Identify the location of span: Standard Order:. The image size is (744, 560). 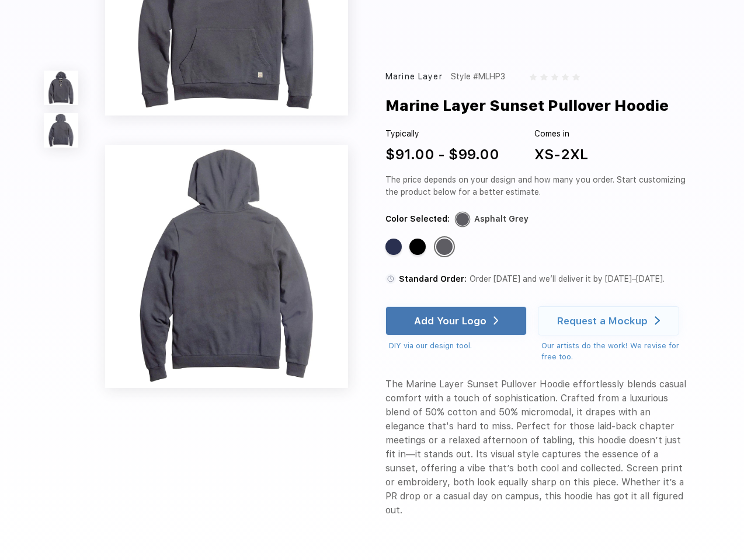
(433, 279).